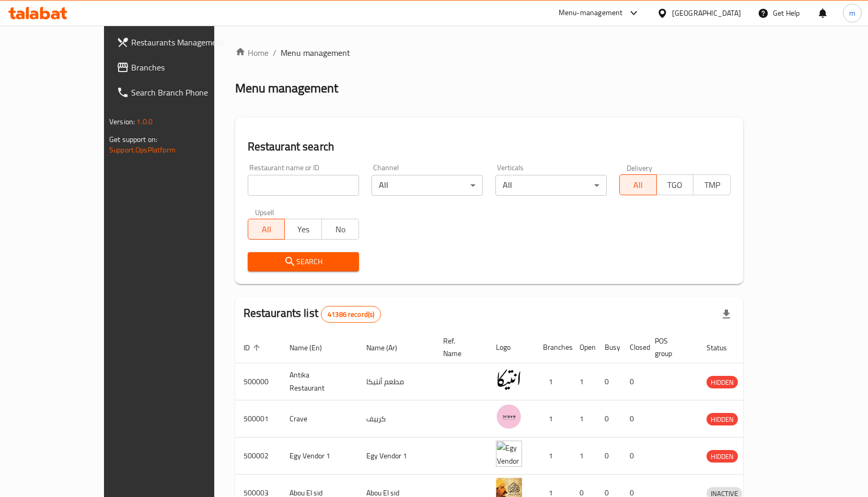 This screenshot has width=868, height=497. I want to click on span: Name (En), so click(312, 348).